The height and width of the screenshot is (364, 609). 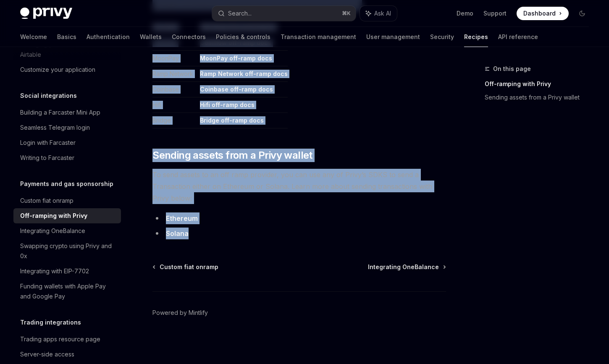 What do you see at coordinates (284, 13) in the screenshot?
I see `button: Search...⌘K` at bounding box center [284, 13].